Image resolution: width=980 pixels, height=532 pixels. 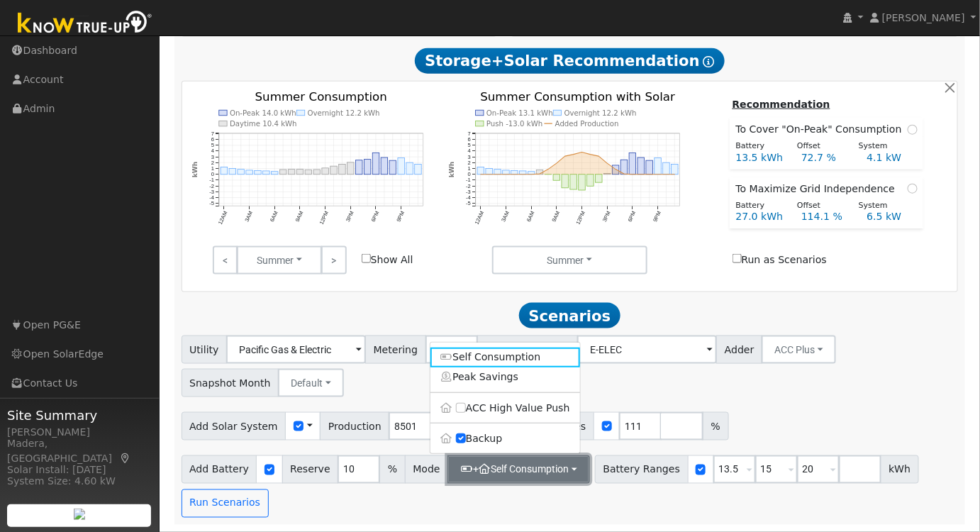 What do you see at coordinates (461, 439) in the screenshot?
I see `input: Backup` at bounding box center [461, 439].